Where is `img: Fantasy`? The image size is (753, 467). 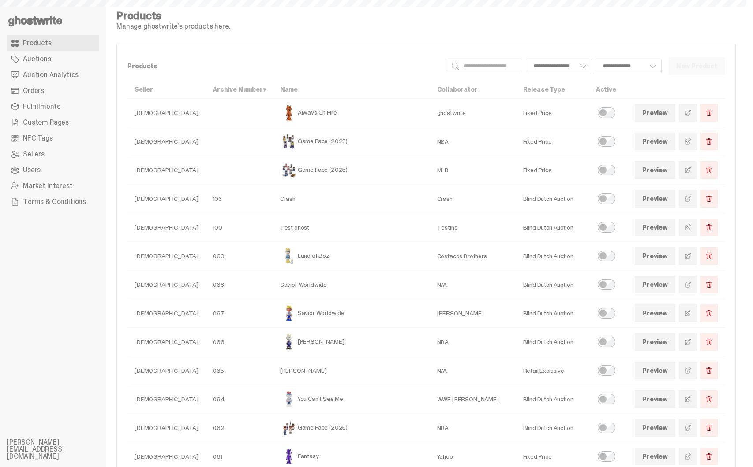
img: Fantasy is located at coordinates (289, 457).